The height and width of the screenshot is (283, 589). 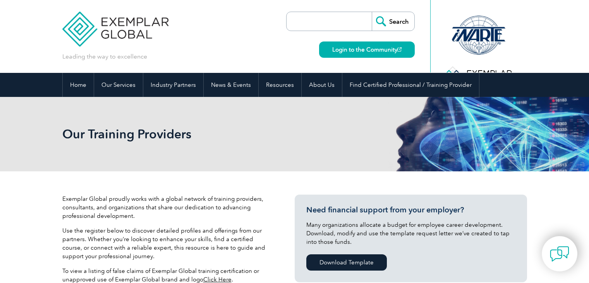 I want to click on a: Click Here, so click(x=217, y=279).